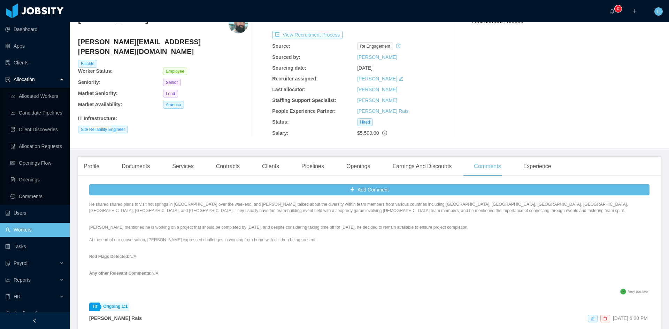 Image resolution: width=669 pixels, height=329 pixels. Describe the element at coordinates (398, 46) in the screenshot. I see `i: icon: history` at that location.